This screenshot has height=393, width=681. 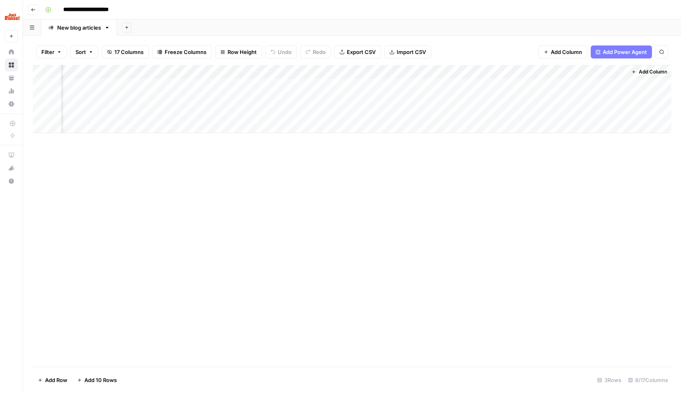 I want to click on a: Your Data, so click(x=11, y=78).